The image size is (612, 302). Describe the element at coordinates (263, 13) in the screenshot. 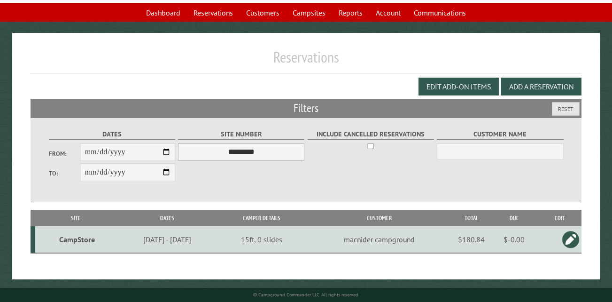

I see `a: Customers` at that location.